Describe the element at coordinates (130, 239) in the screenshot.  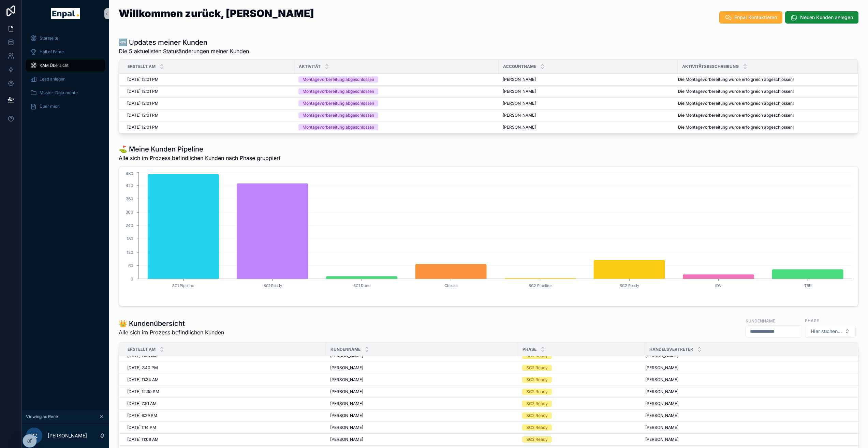
I see `tspan: 180` at that location.